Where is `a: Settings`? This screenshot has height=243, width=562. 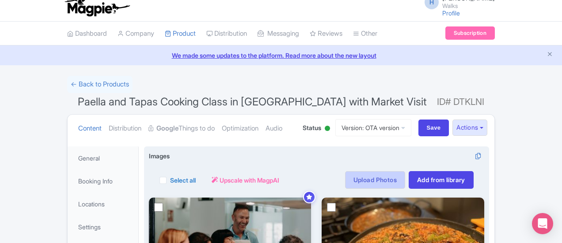
a: Settings is located at coordinates (103, 227).